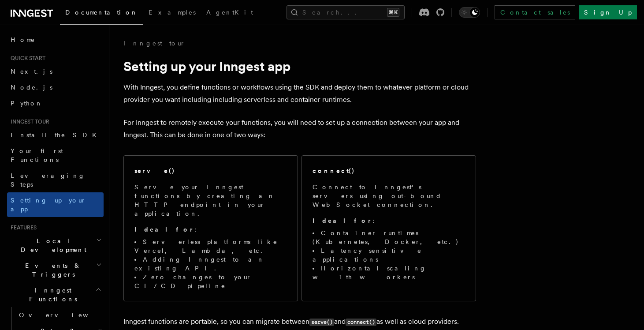 This screenshot has width=644, height=330. Describe the element at coordinates (389, 255) in the screenshot. I see `li: Latency sensitive applications` at that location.